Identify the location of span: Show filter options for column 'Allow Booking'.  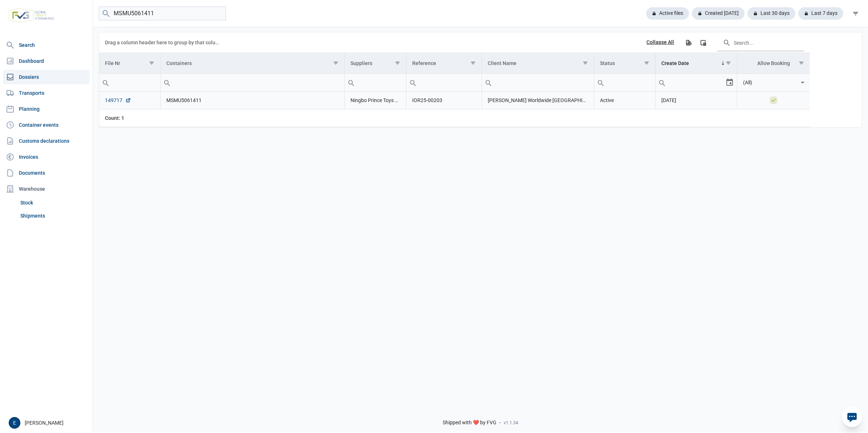
(801, 63).